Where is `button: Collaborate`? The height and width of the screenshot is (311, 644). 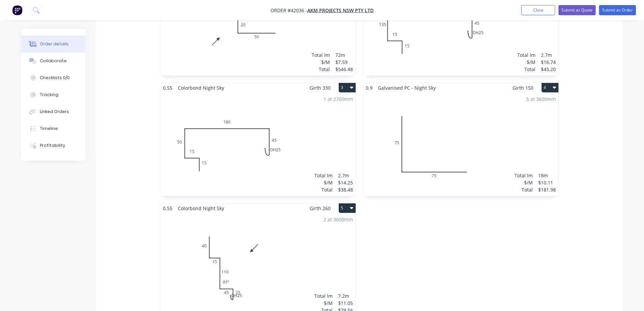
button: Collaborate is located at coordinates (53, 61).